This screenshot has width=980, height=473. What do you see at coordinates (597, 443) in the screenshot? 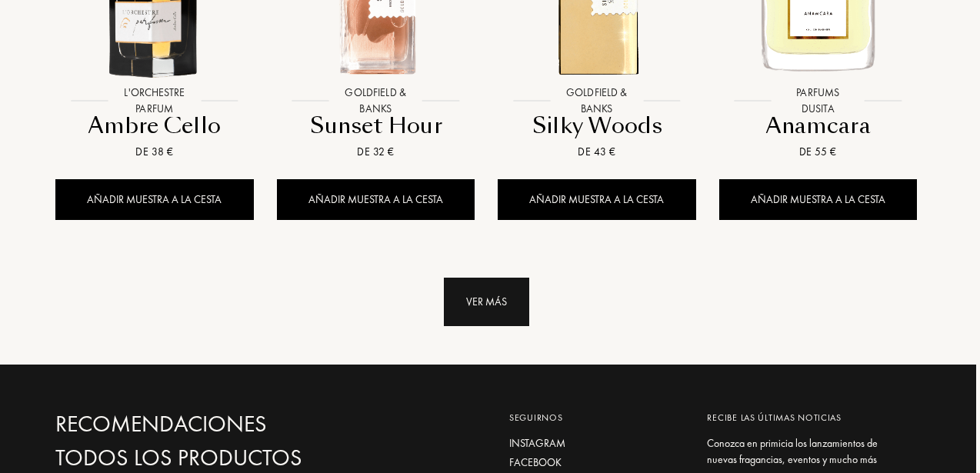
I see `a: Instagram` at bounding box center [597, 443].